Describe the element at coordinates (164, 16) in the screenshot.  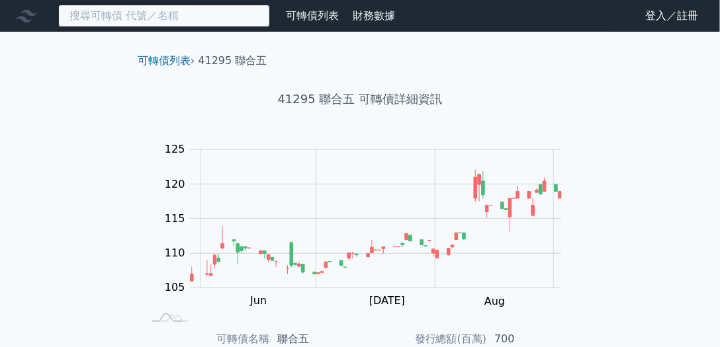
I see `input: 搜尋可轉債 代號／名稱` at that location.